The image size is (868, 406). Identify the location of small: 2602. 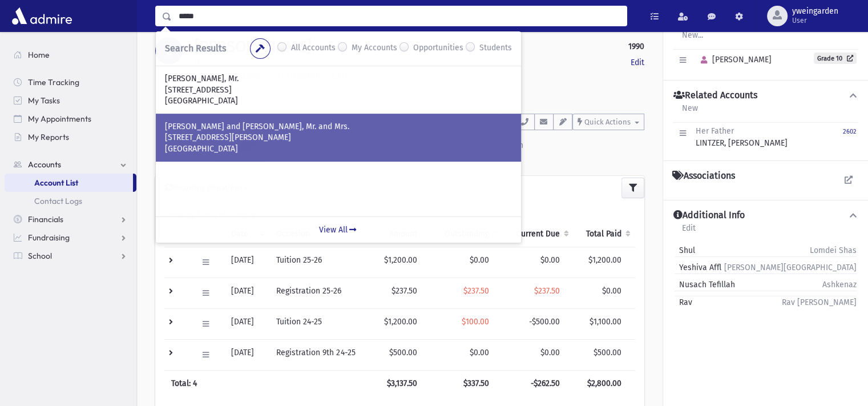
(850, 132).